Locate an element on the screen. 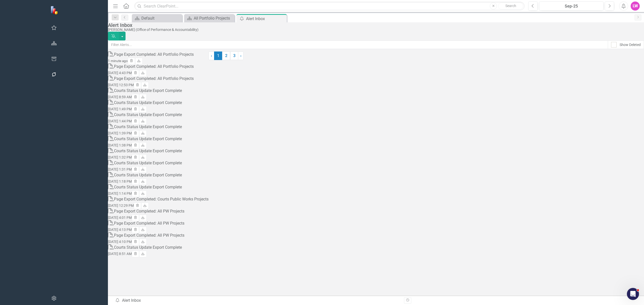  input: Search ClearPoint... is located at coordinates (329, 6).